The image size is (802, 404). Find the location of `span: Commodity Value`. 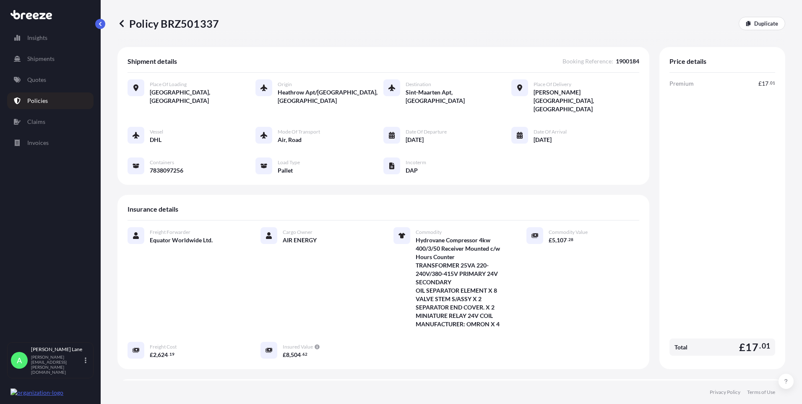

span: Commodity Value is located at coordinates (568, 232).